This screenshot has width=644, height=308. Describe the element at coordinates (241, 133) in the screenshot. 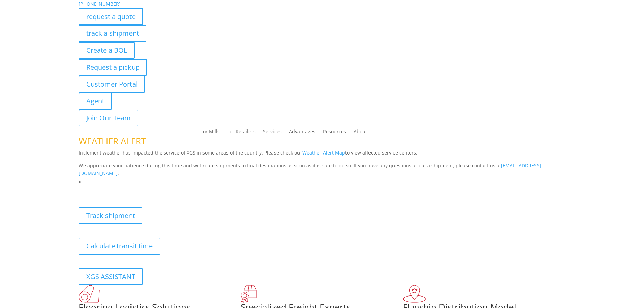

I see `a: For Retailers` at that location.